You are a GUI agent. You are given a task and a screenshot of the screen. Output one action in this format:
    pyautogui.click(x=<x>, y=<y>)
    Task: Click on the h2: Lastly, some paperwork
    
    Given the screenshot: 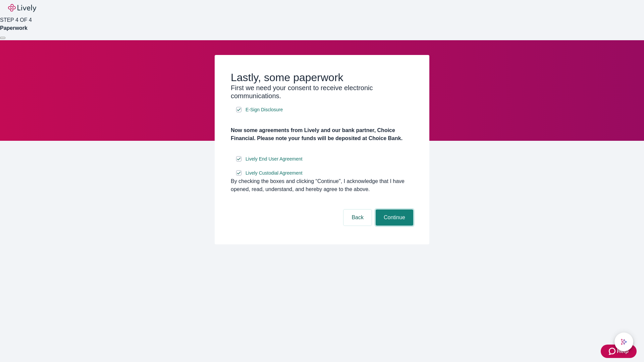 What is the action you would take?
    pyautogui.click(x=322, y=77)
    